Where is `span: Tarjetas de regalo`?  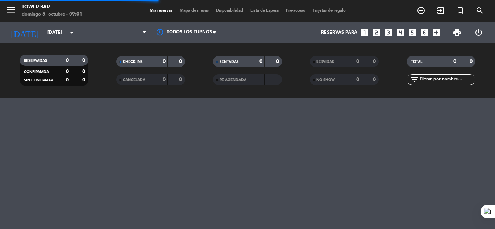
span: Tarjetas de regalo is located at coordinates (329, 10).